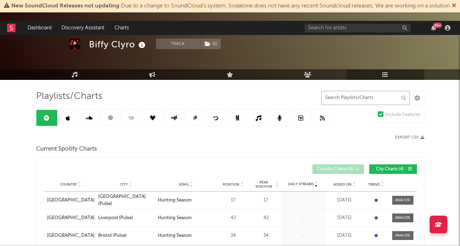 The height and width of the screenshot is (246, 460). Describe the element at coordinates (66, 149) in the screenshot. I see `span: Current Spotify Charts` at that location.